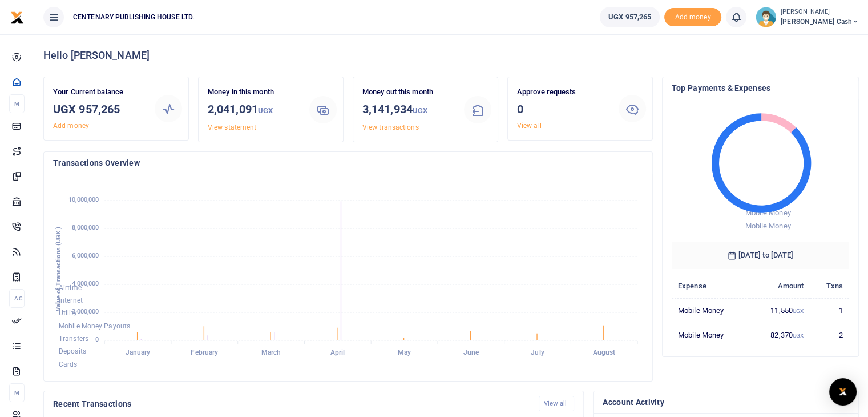  Describe the element at coordinates (760, 88) in the screenshot. I see `h4: Top Payments & Expenses` at that location.